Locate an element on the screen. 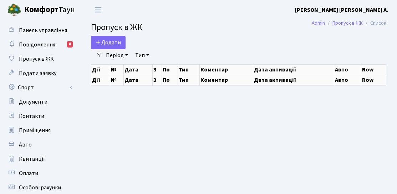  div: 8 is located at coordinates (70, 44).